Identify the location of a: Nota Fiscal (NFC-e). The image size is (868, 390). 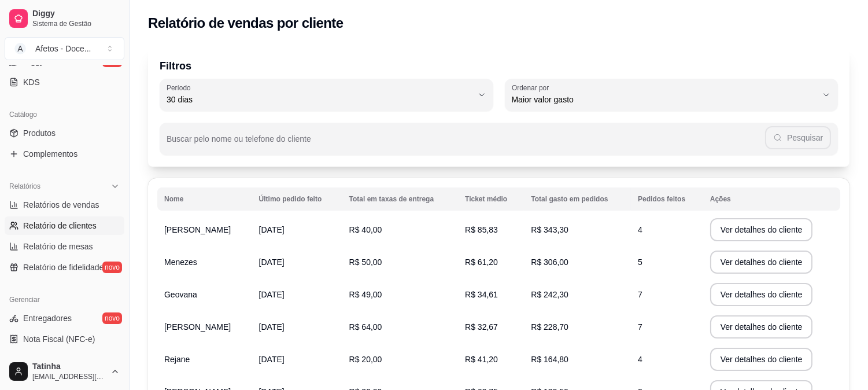
(64, 339).